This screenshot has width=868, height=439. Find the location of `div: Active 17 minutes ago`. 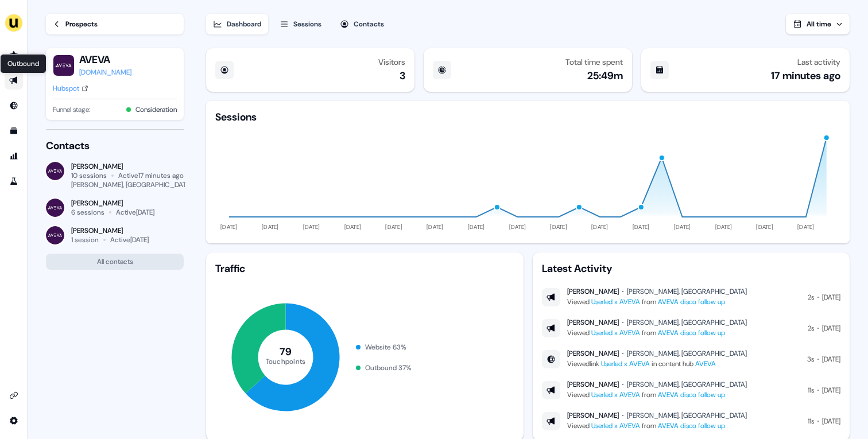

div: Active 17 minutes ago is located at coordinates (151, 176).